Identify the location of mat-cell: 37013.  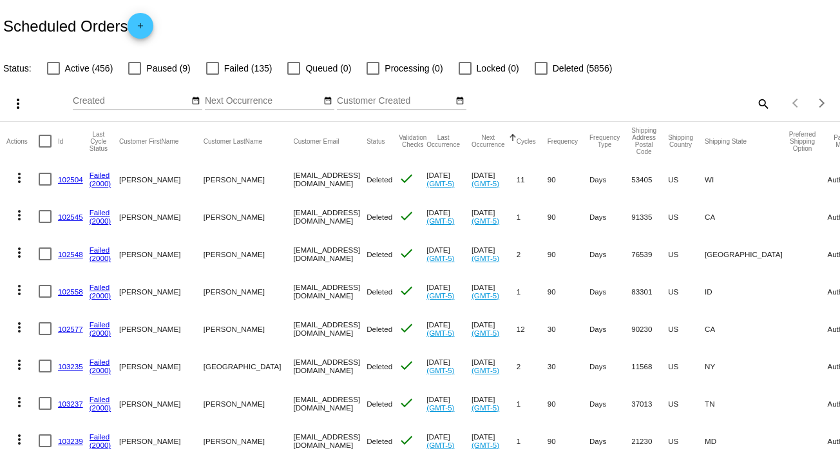
(649, 403).